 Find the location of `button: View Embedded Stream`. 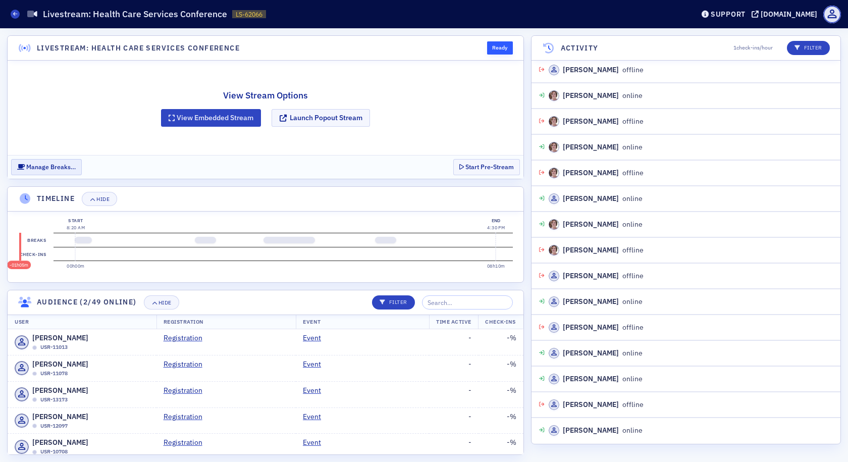

button: View Embedded Stream is located at coordinates (211, 118).